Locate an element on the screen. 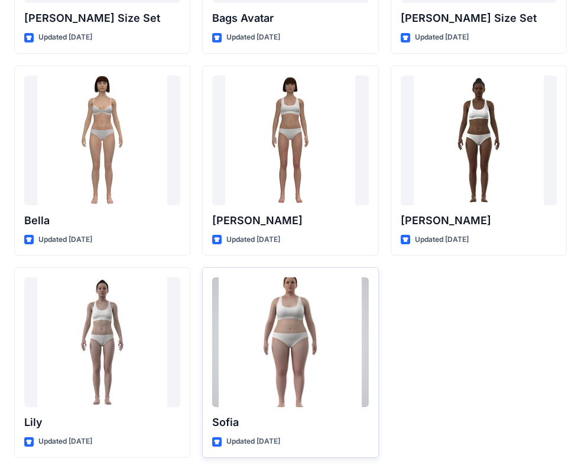 Image resolution: width=581 pixels, height=472 pixels. p: Bella is located at coordinates (102, 221).